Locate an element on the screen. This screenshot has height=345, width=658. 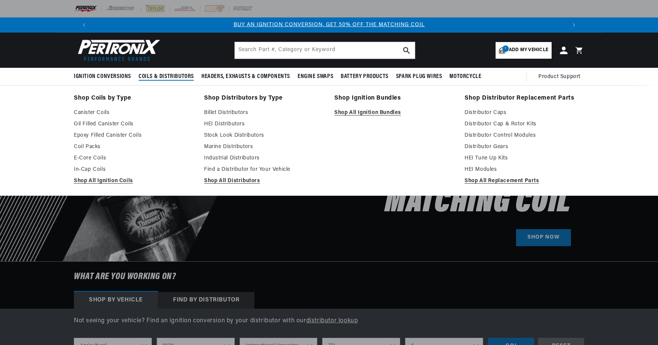
a: Industrial Distributors is located at coordinates (264, 158).